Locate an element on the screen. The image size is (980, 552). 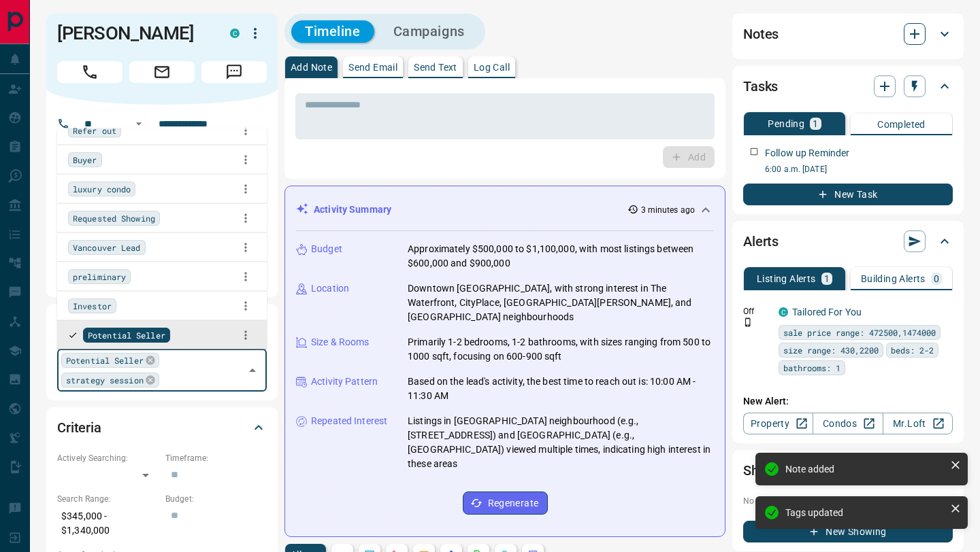
a: Property is located at coordinates (778, 424).